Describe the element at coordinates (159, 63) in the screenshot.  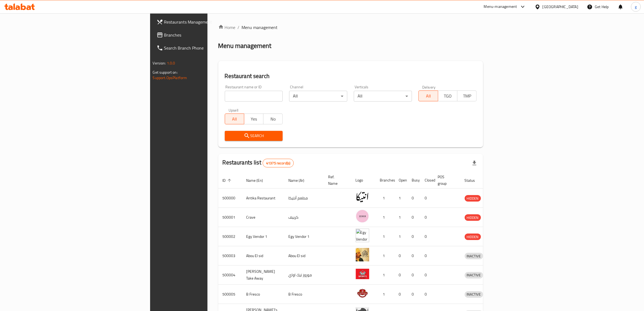
I see `span: Version:` at that location.